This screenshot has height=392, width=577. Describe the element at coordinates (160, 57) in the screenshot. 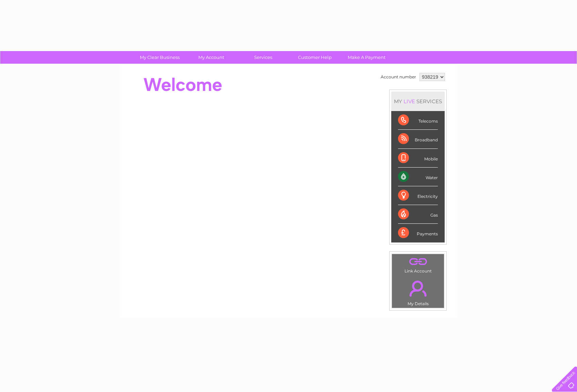

I see `a: My Clear Business` at that location.